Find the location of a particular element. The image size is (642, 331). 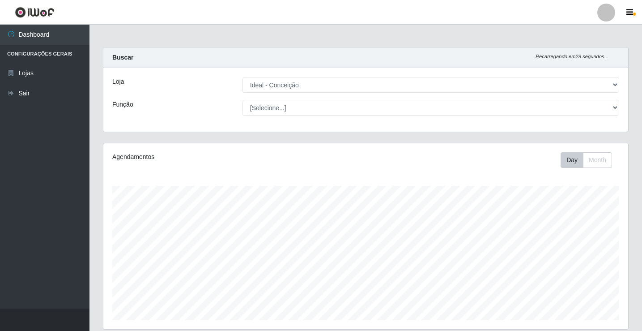

button: Month is located at coordinates (597, 160).